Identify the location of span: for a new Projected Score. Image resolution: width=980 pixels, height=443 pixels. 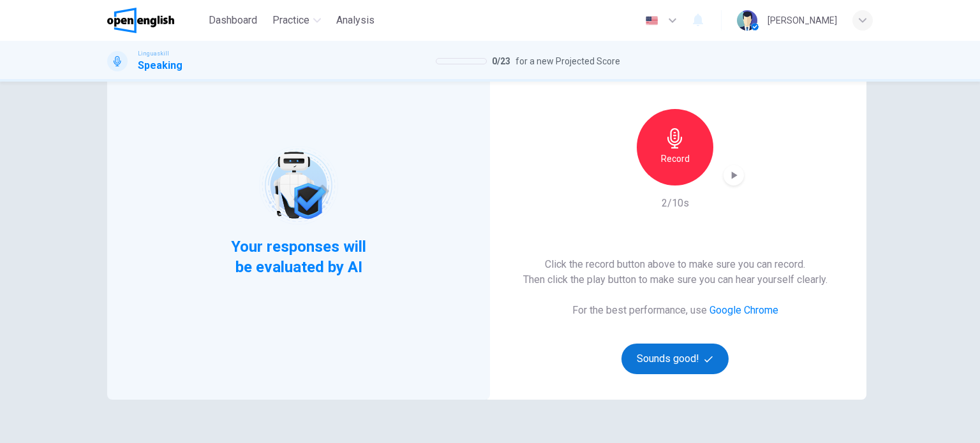
(568, 61).